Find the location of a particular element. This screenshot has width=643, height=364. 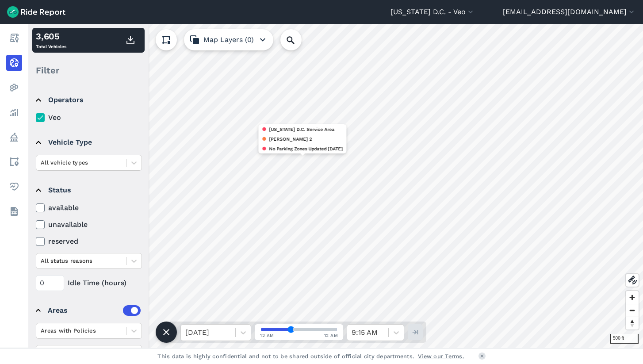

button: Reset bearing to north is located at coordinates (632, 323).